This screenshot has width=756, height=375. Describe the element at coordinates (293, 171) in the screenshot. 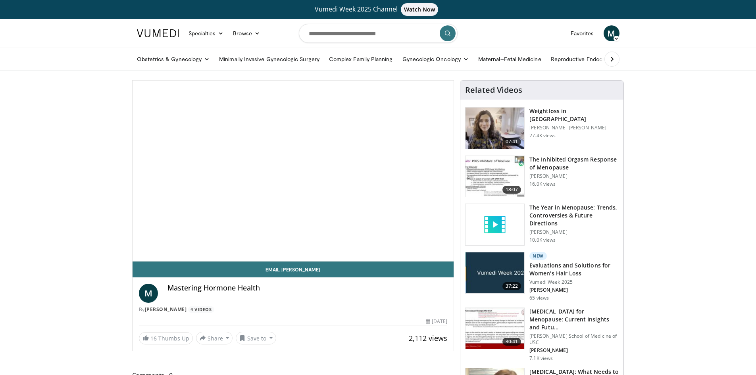

I see `video-js: Video Player` at that location.